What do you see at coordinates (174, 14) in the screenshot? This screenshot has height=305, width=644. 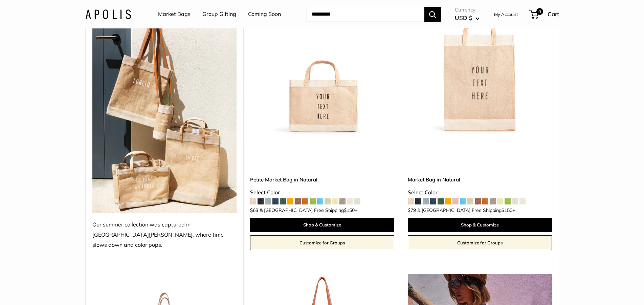 I see `a: Market Bags` at bounding box center [174, 14].